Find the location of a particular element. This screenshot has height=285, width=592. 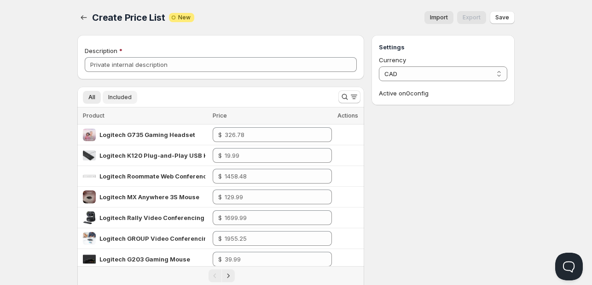

span: Logitech K120 Plug-and-Play USB Keyboard is located at coordinates (166, 155).